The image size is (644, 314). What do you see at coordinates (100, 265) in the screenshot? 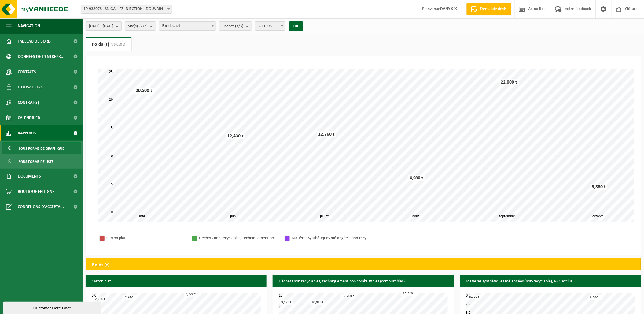
I see `h2: Poids (t)` at bounding box center [100, 265].